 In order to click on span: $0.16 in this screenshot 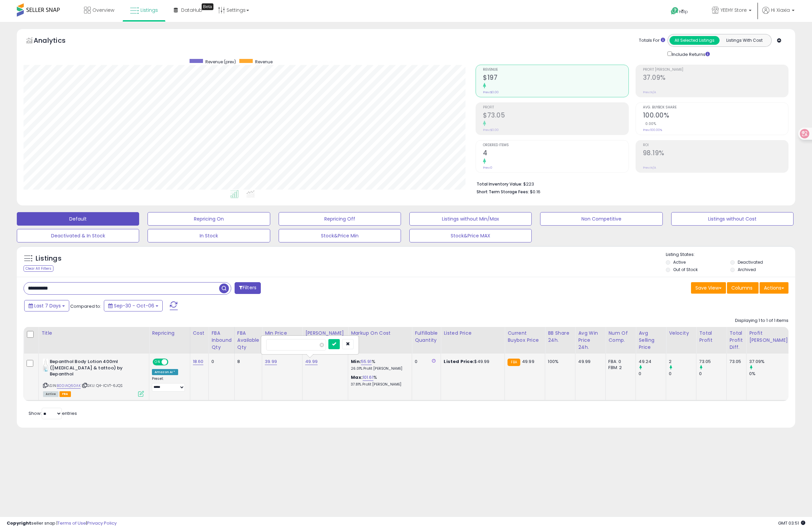, I will do `click(535, 192)`.